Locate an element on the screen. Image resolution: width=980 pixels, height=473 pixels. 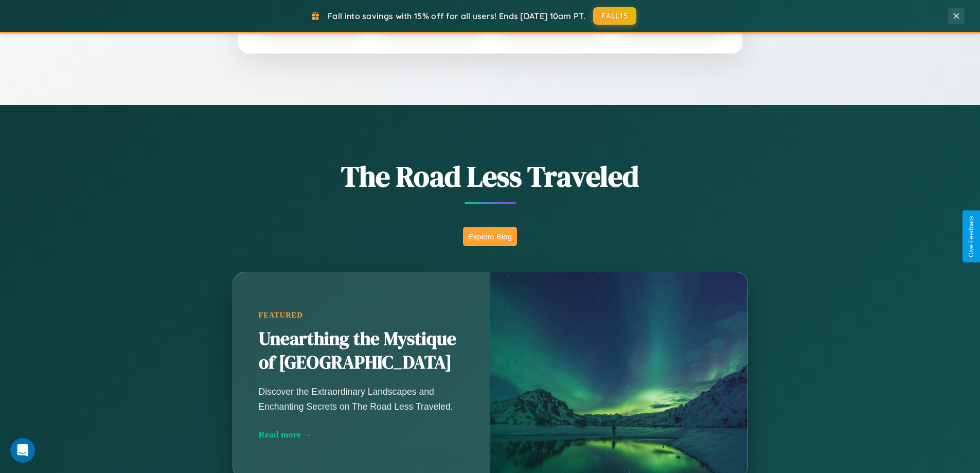
div: Give Feedback is located at coordinates (971, 236).